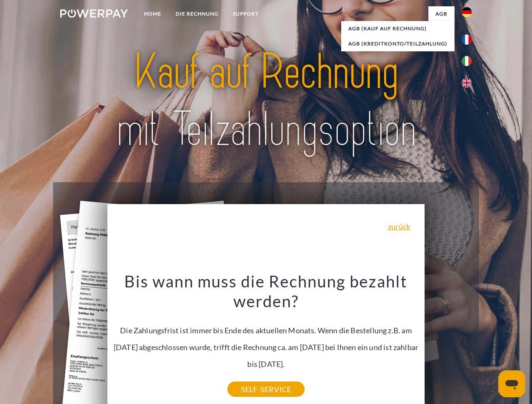 Image resolution: width=532 pixels, height=404 pixels. I want to click on a: zurück, so click(399, 226).